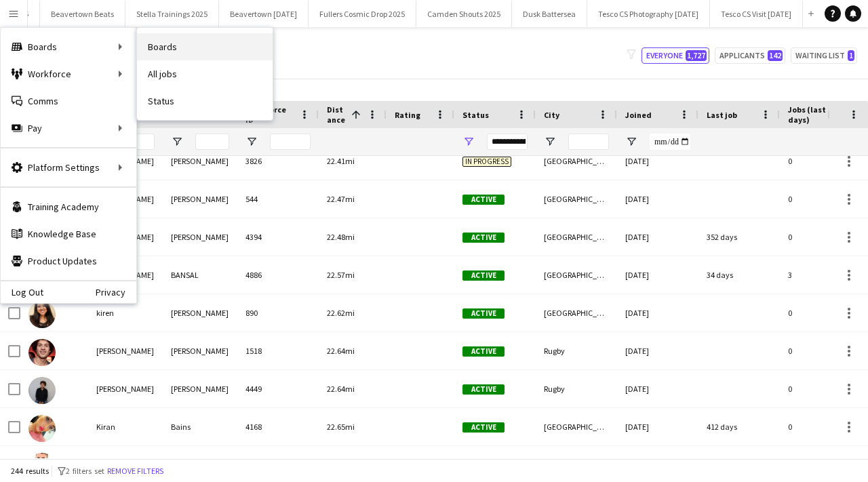  Describe the element at coordinates (205, 47) in the screenshot. I see `a: Boards` at that location.